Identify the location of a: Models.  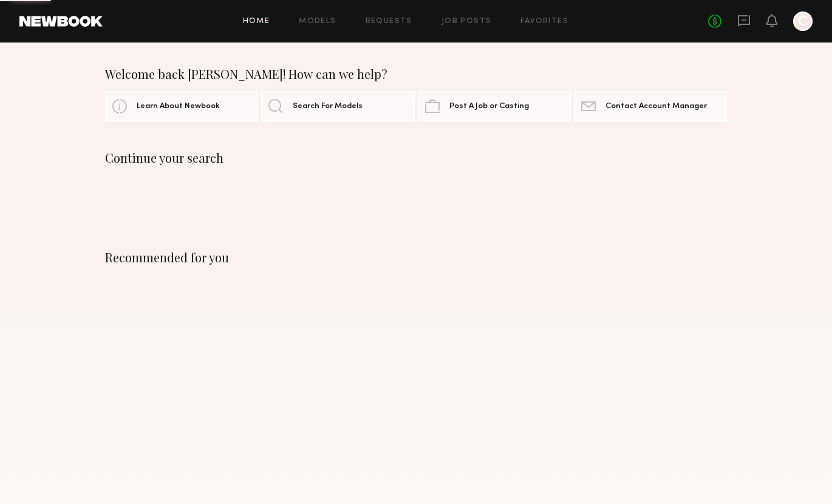
(317, 21).